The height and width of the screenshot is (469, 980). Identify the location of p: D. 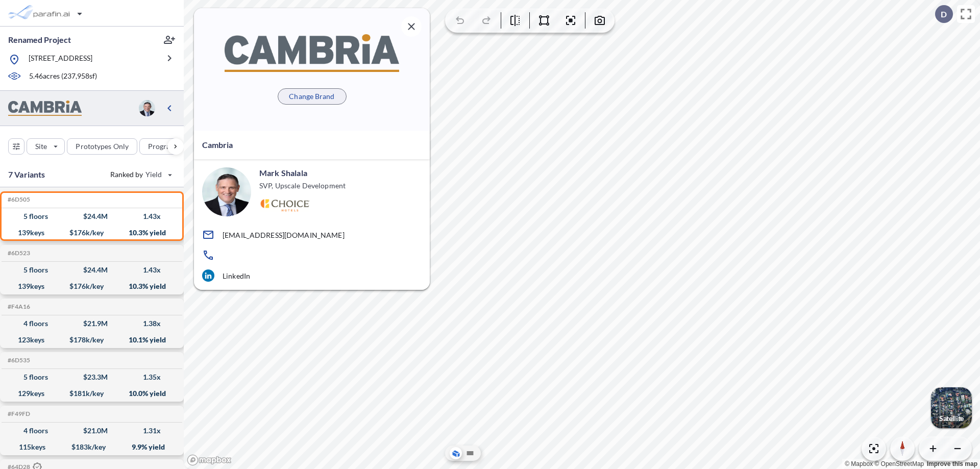
(943, 14).